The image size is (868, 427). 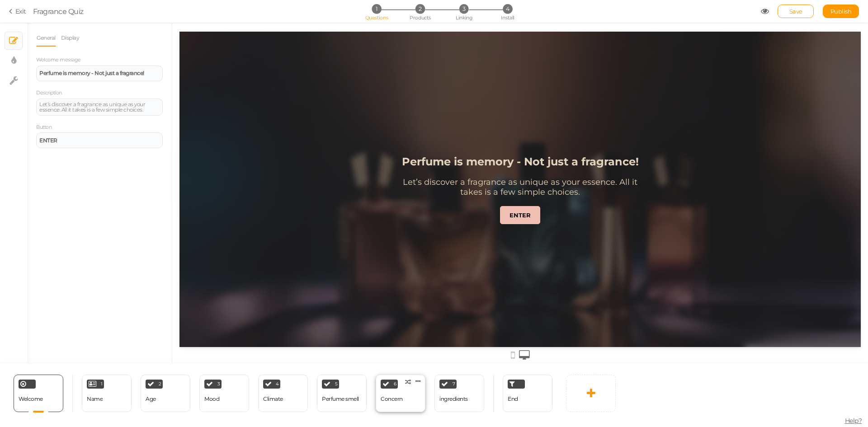 What do you see at coordinates (273, 399) in the screenshot?
I see `div: Climate` at bounding box center [273, 399].